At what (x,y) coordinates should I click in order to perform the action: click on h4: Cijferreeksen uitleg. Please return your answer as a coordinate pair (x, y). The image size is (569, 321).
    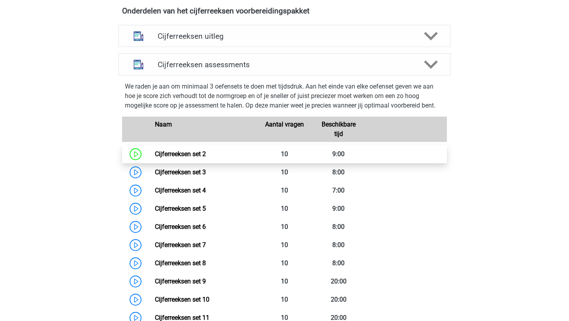
    Looking at the image, I should click on (285, 36).